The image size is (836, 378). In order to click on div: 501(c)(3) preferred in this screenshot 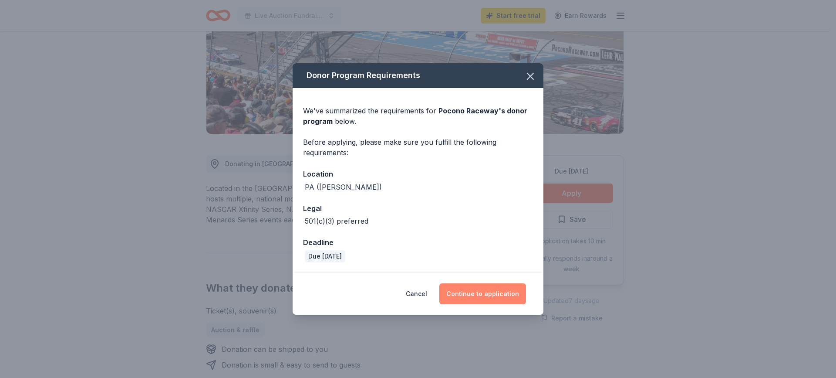, I will do `click(337, 221)`.